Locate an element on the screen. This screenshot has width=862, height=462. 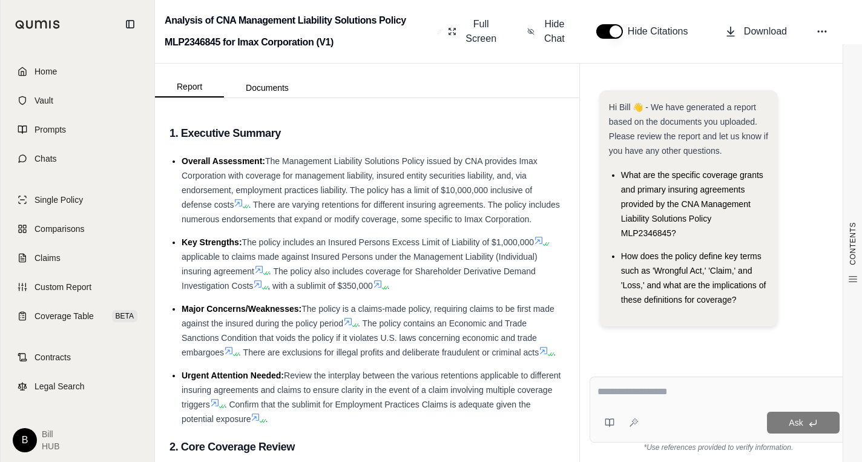
a: Single Policy is located at coordinates (77, 200).